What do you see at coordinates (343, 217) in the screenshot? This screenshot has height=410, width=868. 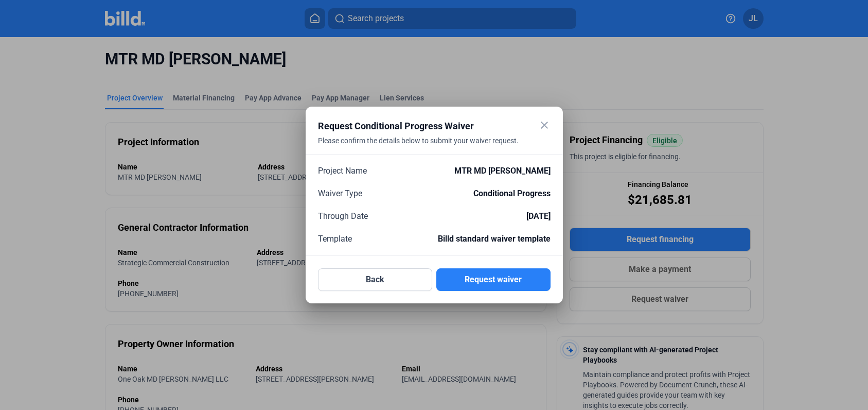 I see `span: Through Date` at bounding box center [343, 217].